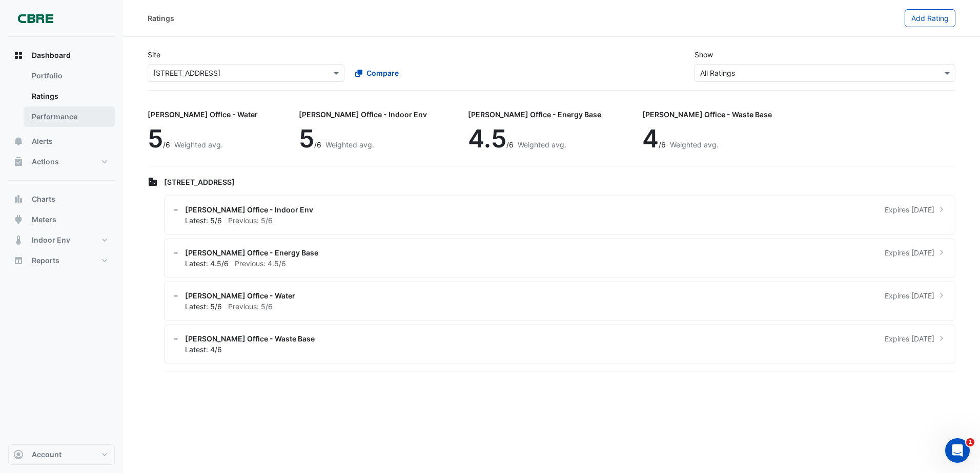  I want to click on span: Meters, so click(44, 220).